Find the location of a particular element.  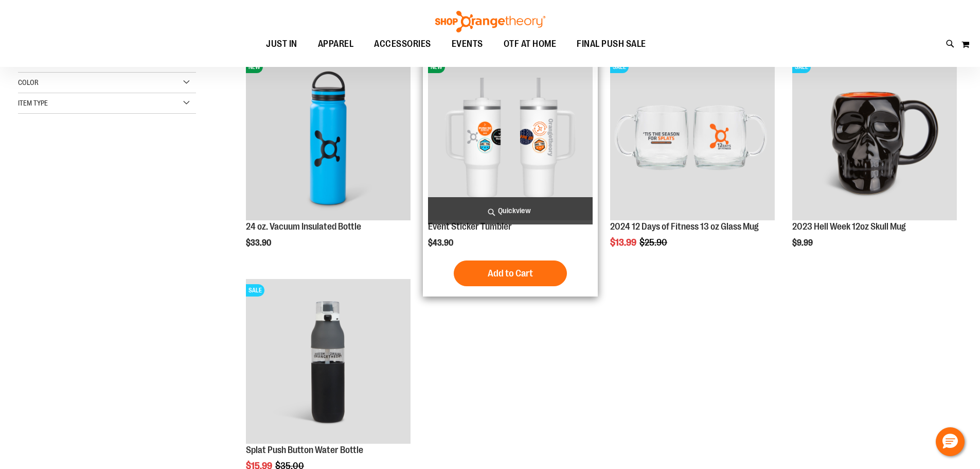

button: Hello, have a question? Let’s chat. is located at coordinates (950, 442).